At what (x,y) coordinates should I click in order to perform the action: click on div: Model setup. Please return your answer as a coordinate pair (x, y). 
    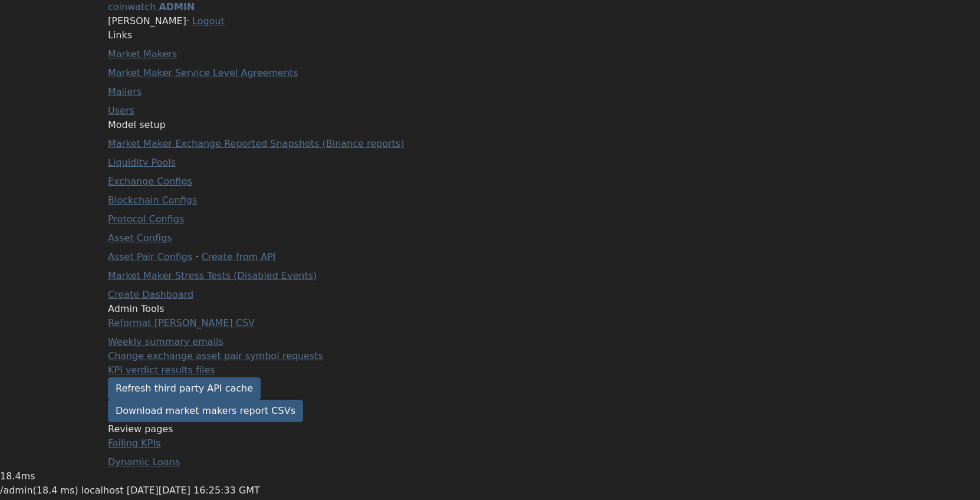
    Looking at the image, I should click on (263, 125).